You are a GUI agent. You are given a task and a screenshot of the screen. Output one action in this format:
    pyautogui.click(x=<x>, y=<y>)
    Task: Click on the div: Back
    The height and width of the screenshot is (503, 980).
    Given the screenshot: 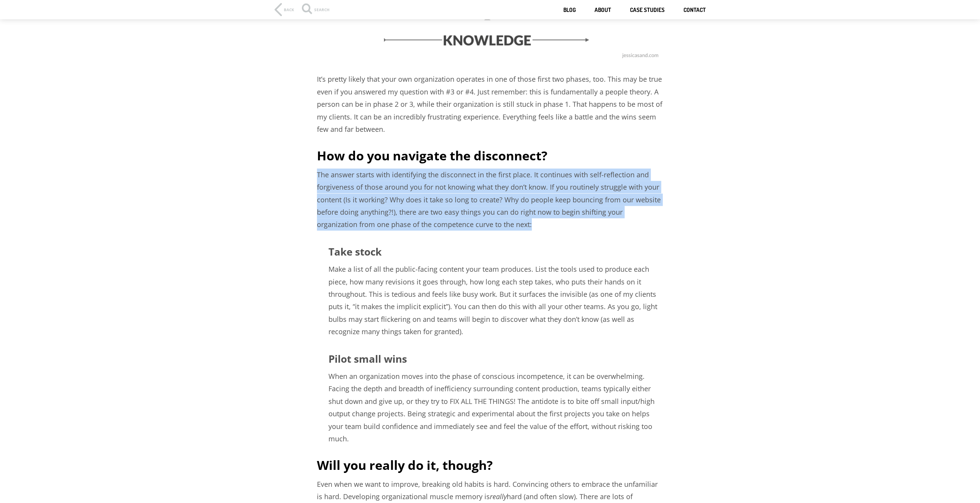 What is the action you would take?
    pyautogui.click(x=289, y=10)
    